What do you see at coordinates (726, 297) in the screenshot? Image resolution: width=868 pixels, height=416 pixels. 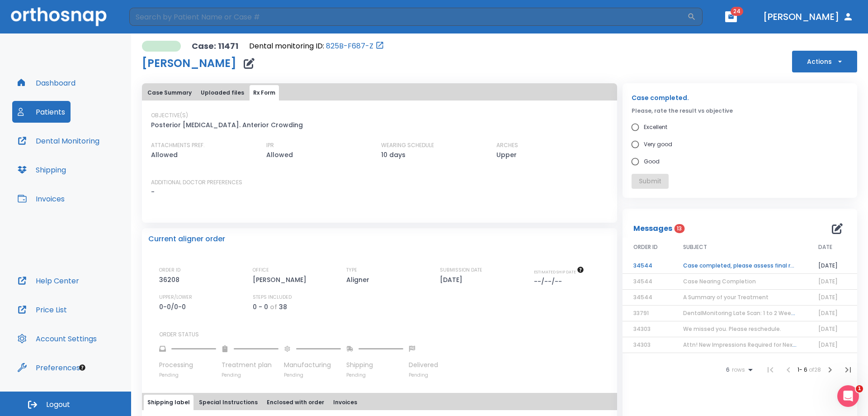 I see `span: A Summary of your Treatment` at bounding box center [726, 297].